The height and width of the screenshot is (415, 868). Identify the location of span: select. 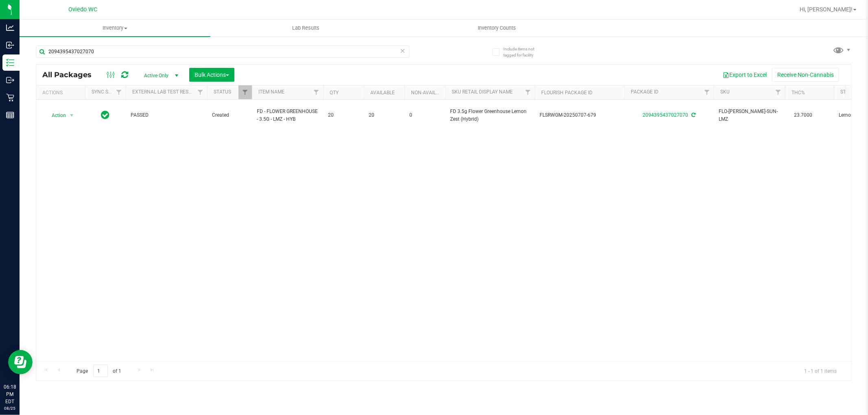
(71, 116).